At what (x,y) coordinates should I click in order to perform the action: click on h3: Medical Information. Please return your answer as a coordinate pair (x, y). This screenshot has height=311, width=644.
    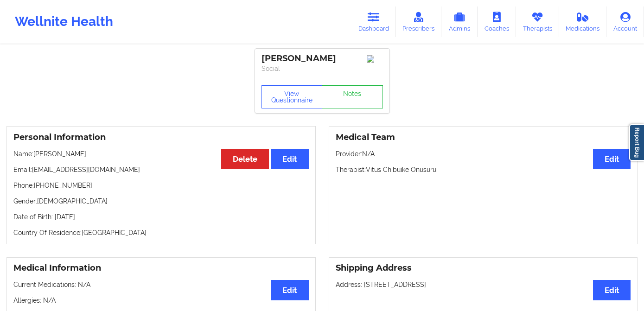
    Looking at the image, I should click on (161, 269).